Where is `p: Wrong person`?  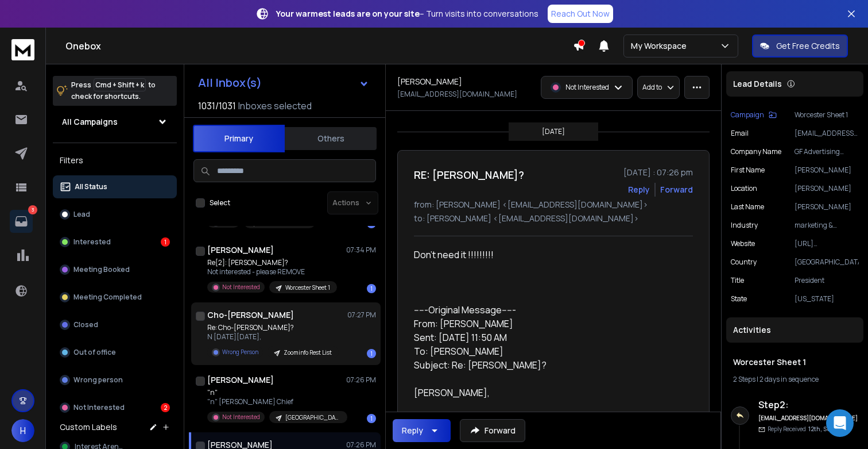 p: Wrong person is located at coordinates (98, 380).